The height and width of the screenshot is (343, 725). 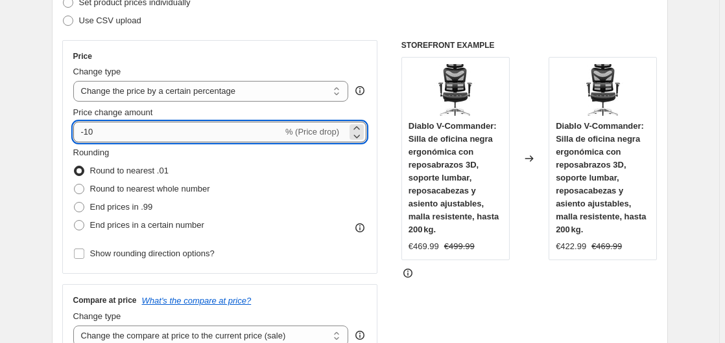 What do you see at coordinates (147, 225) in the screenshot?
I see `span: End prices in a certain number` at bounding box center [147, 225].